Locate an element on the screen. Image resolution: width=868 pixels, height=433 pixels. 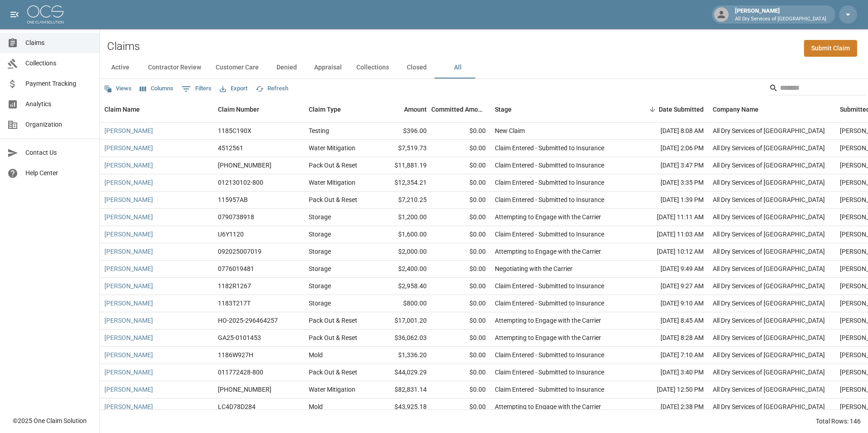
div: 01-009-039836 is located at coordinates (245, 390).